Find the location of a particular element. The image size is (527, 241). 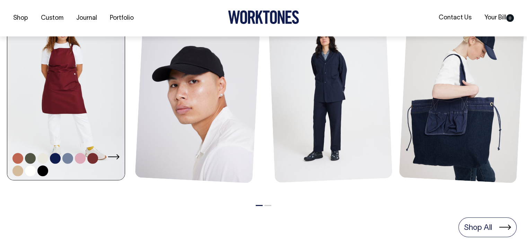

img: Blank Dad Cap is located at coordinates (198, 92).